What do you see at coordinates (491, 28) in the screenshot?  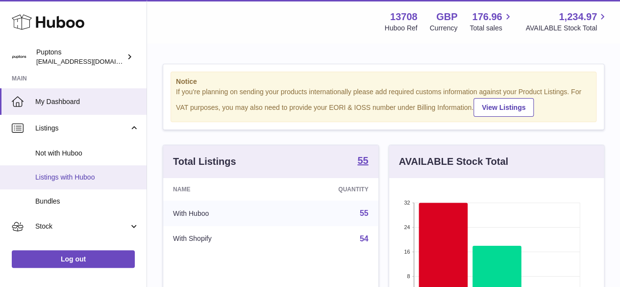 I see `span: Total sales` at bounding box center [491, 28].